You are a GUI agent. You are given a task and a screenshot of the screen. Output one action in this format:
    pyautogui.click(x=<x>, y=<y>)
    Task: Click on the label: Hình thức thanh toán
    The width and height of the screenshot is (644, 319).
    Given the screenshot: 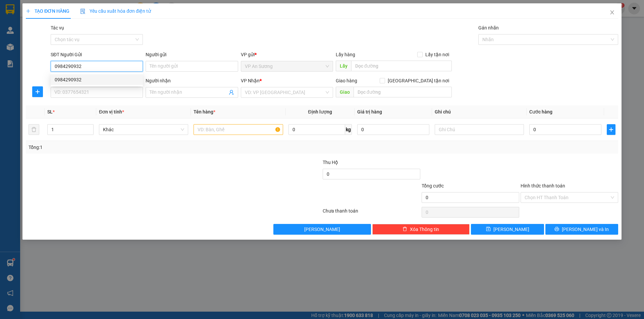 What is the action you would take?
    pyautogui.click(x=542, y=186)
    